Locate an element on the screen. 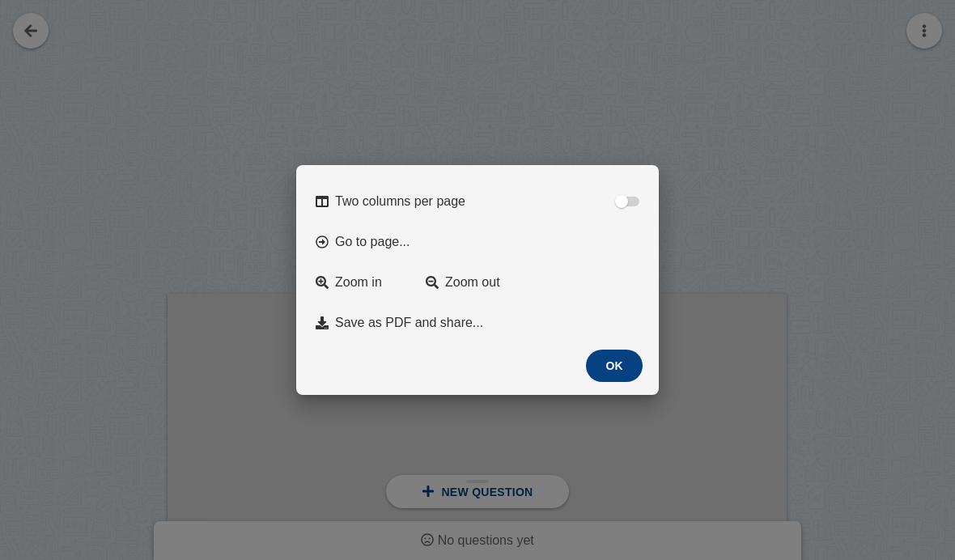 This screenshot has width=955, height=560. a: Zoom in is located at coordinates (358, 282).